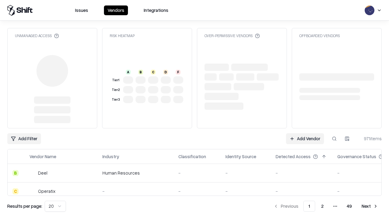  I want to click on div: Detected Access, so click(293, 156).